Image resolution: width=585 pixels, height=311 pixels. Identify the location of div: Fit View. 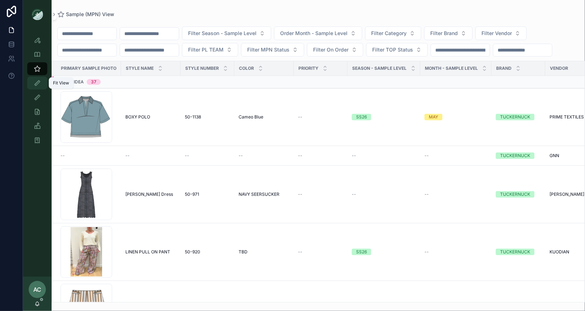
(61, 83).